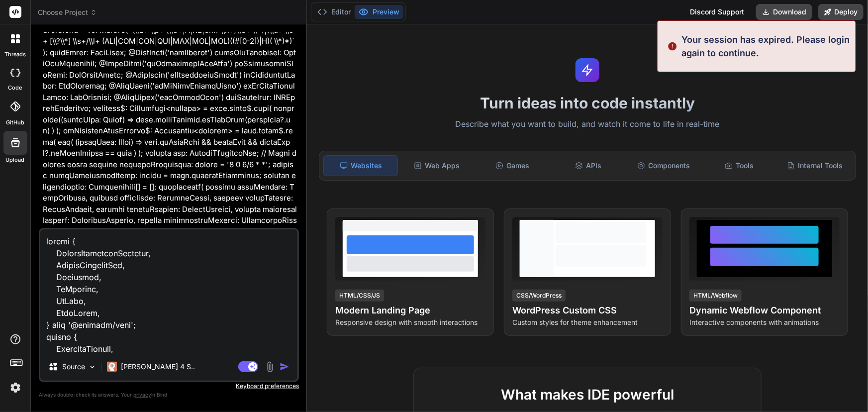 The image size is (868, 412). What do you see at coordinates (359, 295) in the screenshot?
I see `div: HTML/CSS/JS` at bounding box center [359, 295].